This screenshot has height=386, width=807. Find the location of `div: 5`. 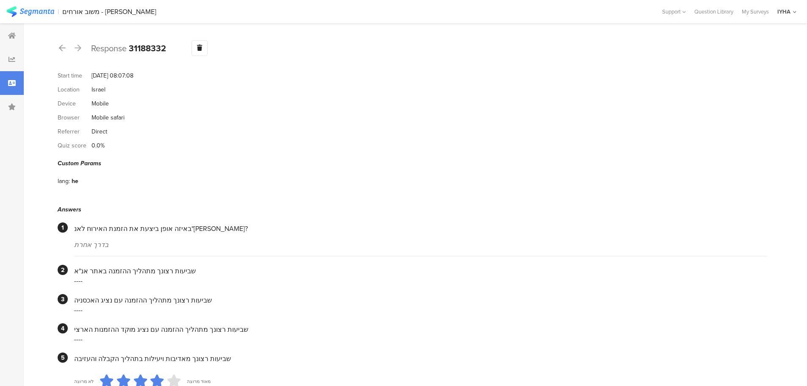

div: 5 is located at coordinates (63, 357).